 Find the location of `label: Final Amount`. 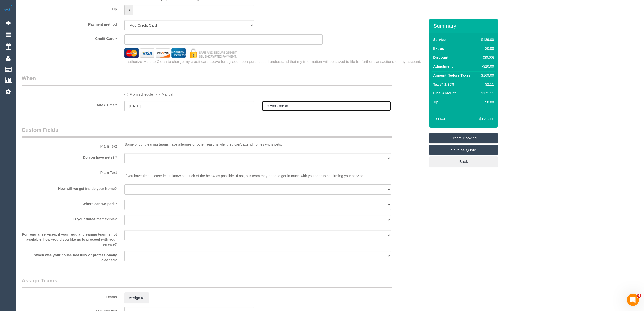

label: Final Amount is located at coordinates (445, 93).